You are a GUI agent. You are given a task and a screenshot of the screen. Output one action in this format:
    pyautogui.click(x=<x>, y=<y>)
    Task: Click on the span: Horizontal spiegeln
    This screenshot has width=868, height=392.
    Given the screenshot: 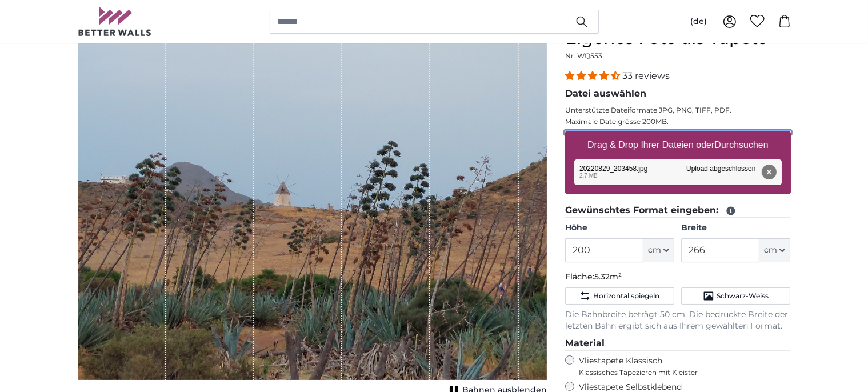 What is the action you would take?
    pyautogui.click(x=626, y=296)
    